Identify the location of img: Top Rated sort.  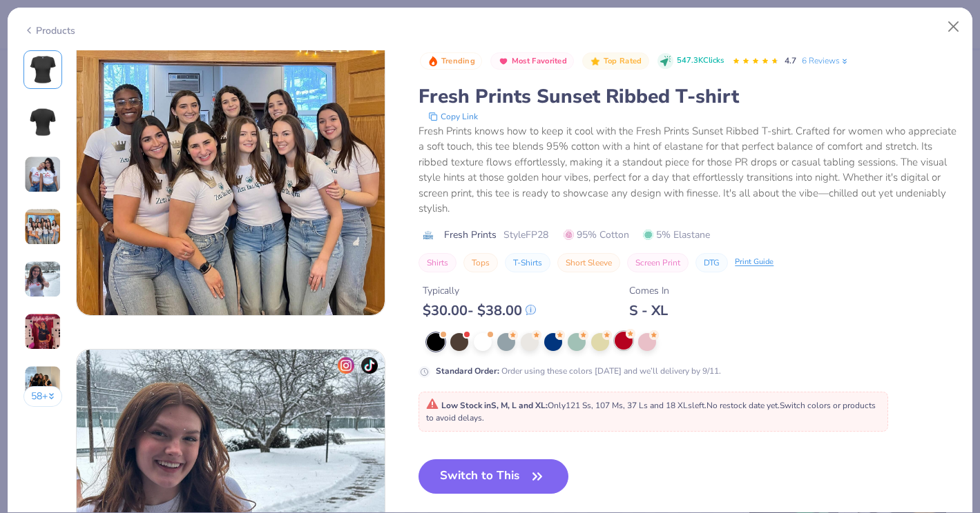
(595, 62).